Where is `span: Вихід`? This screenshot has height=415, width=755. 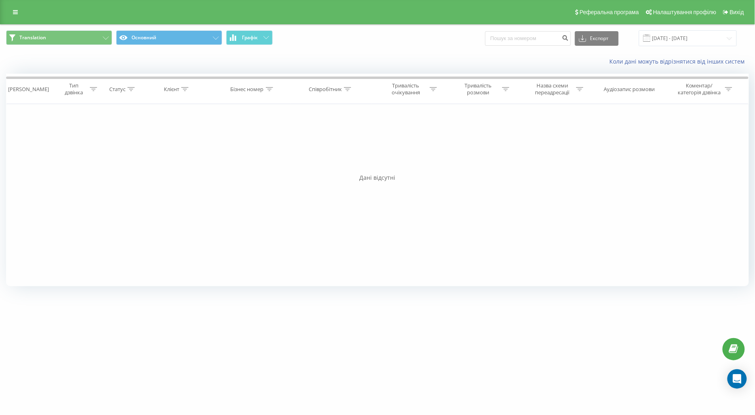 span: Вихід is located at coordinates (737, 12).